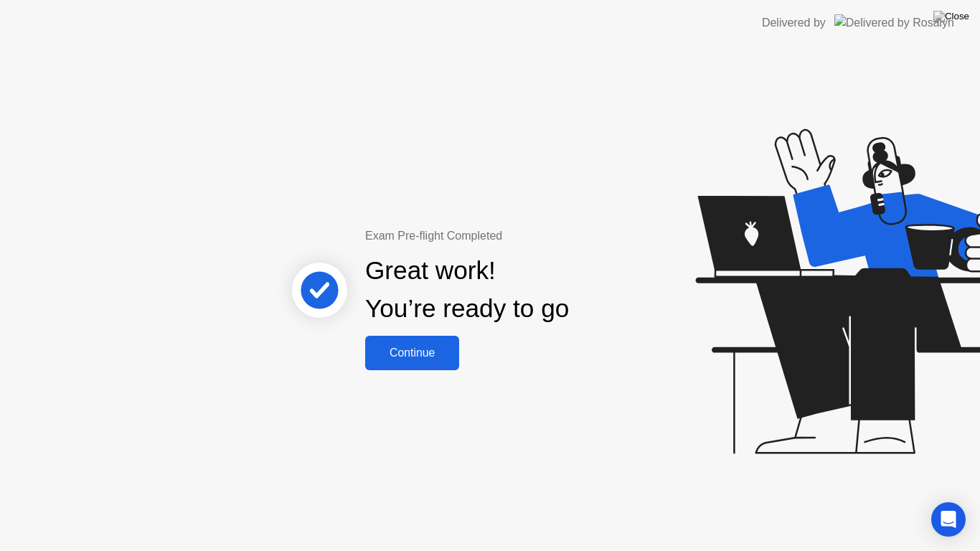  Describe the element at coordinates (411, 353) in the screenshot. I see `div: Continue` at that location.